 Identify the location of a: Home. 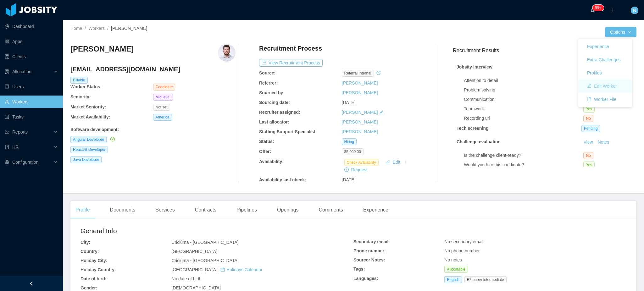
(76, 28).